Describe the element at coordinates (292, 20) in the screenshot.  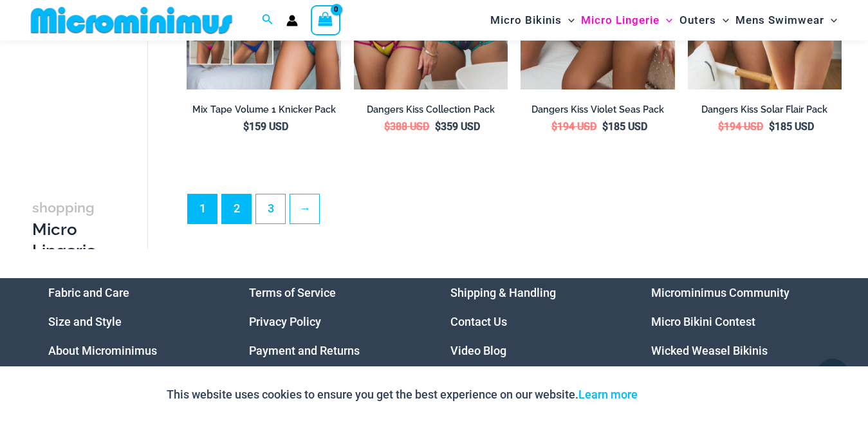
I see `a: Account icon link` at that location.